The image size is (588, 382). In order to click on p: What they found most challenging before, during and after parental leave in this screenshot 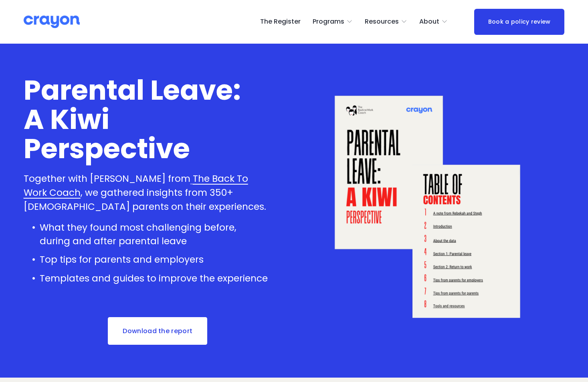, I will do `click(154, 234)`.